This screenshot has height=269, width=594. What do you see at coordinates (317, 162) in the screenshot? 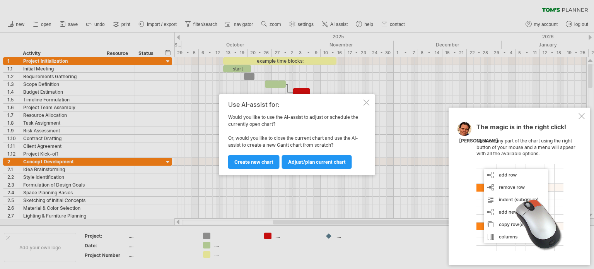
I see `a: Adjust/plan current chart` at bounding box center [317, 162].